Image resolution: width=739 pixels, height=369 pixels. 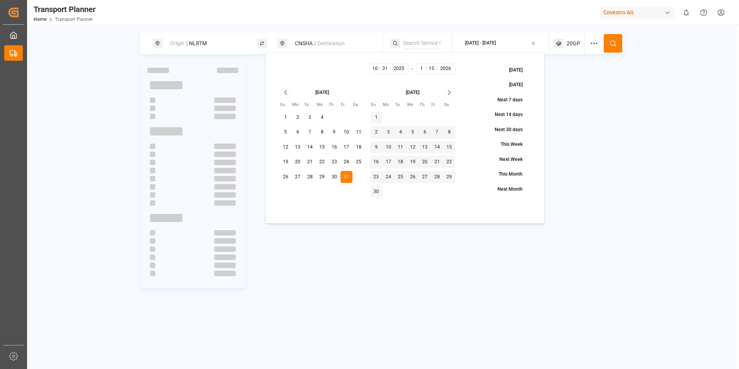 I want to click on a: Home, so click(x=40, y=19).